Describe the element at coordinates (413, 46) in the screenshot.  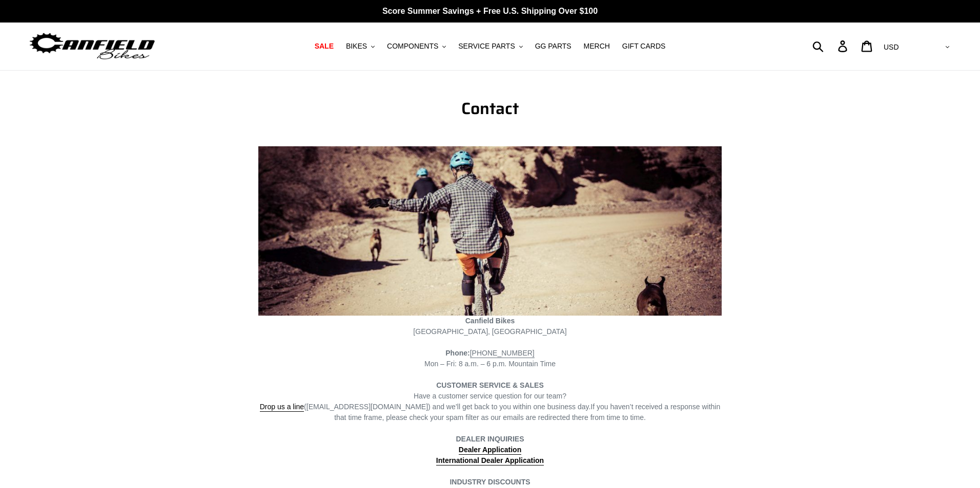
I see `span: COMPONENTS` at that location.